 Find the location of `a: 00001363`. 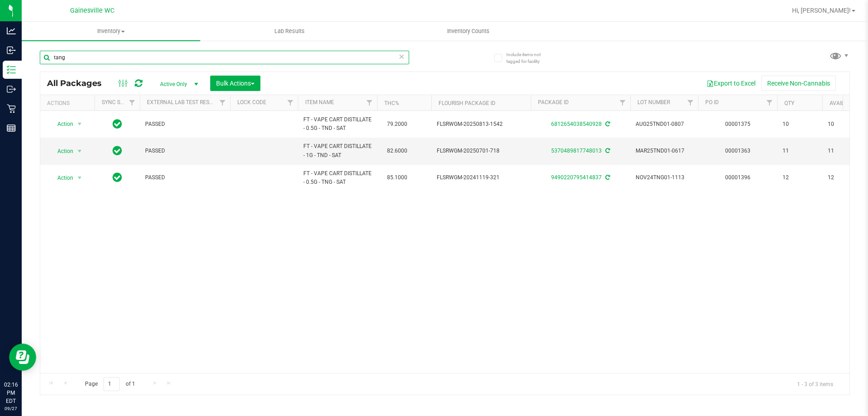

a: 00001363 is located at coordinates (738, 151).